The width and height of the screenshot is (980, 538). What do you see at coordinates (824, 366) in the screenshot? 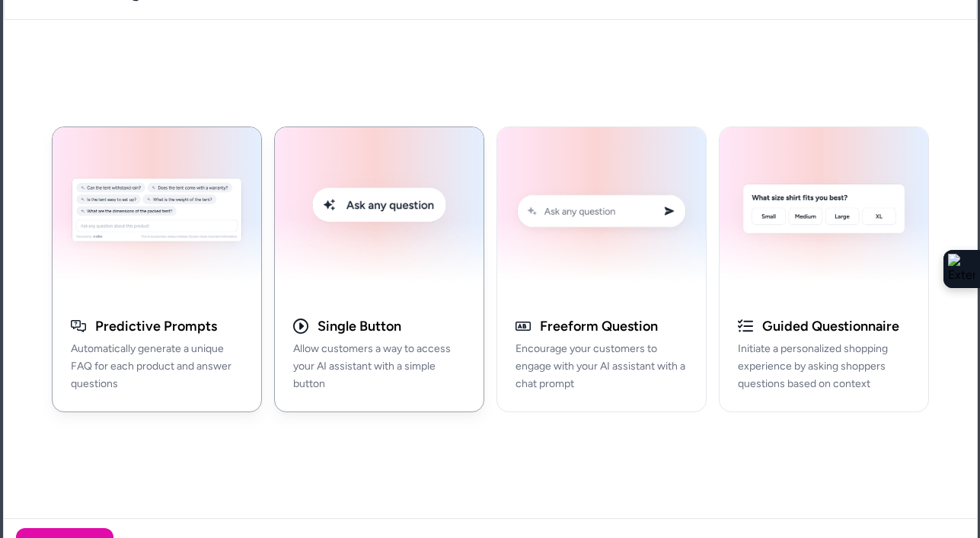
I see `p: Initiate a personalized shopping experience by asking shoppers questions based on context` at bounding box center [824, 366].